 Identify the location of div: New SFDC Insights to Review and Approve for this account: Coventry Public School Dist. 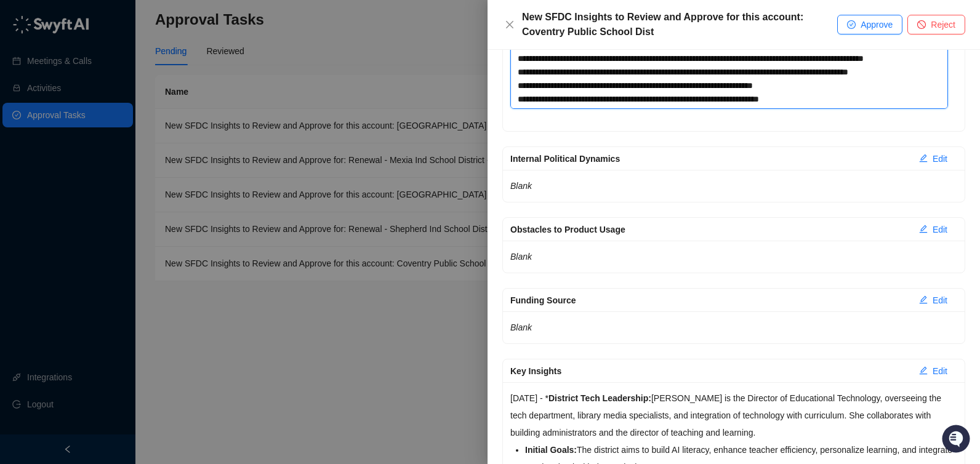
(679, 24).